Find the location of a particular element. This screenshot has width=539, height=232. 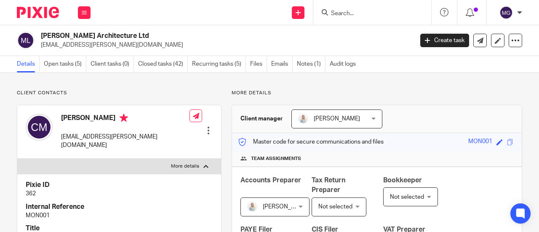

p: Client contacts is located at coordinates (119, 93).